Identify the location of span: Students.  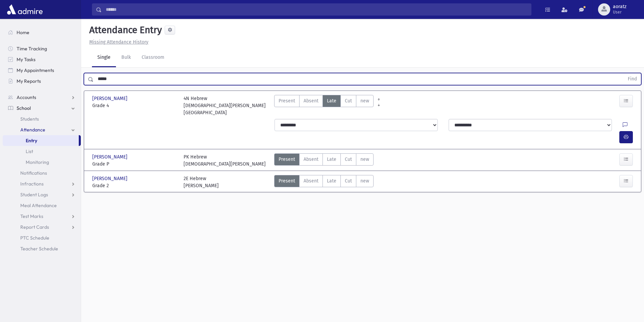
(30, 119).